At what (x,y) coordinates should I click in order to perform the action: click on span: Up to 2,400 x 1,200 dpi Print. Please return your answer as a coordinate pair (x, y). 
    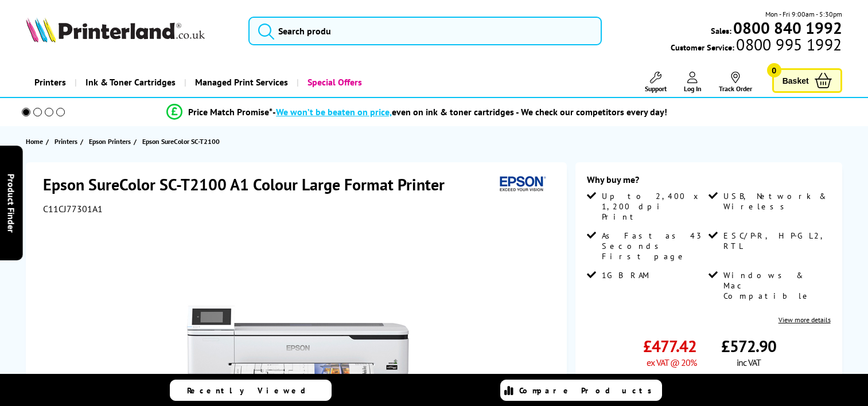
    Looking at the image, I should click on (654, 206).